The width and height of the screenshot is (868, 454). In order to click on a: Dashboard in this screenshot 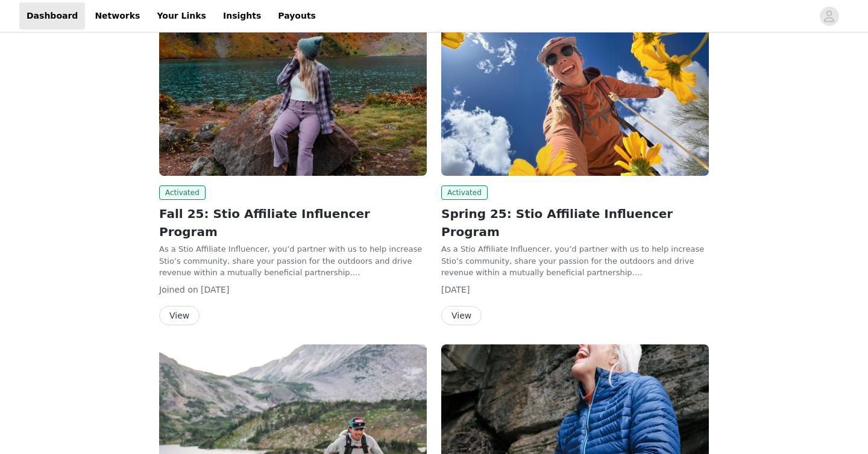, I will do `click(52, 16)`.